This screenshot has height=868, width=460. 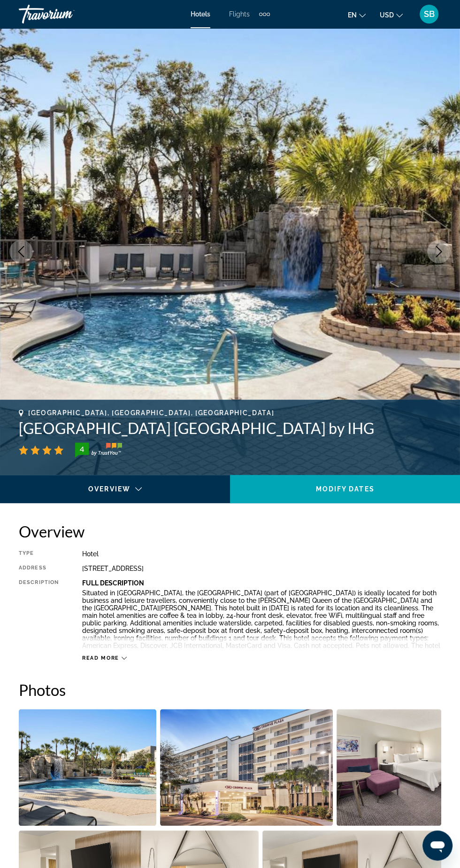 I want to click on a: Travorium, so click(x=66, y=14).